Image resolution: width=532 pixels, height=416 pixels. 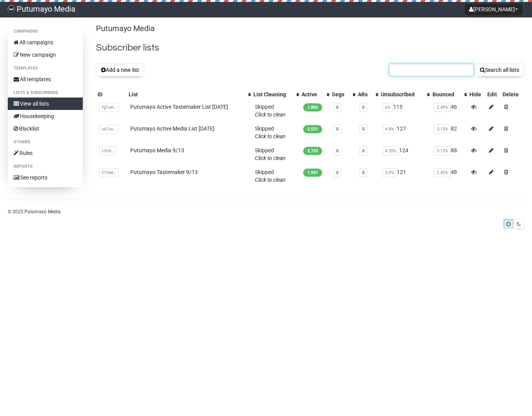 I want to click on div: Edit, so click(x=493, y=95).